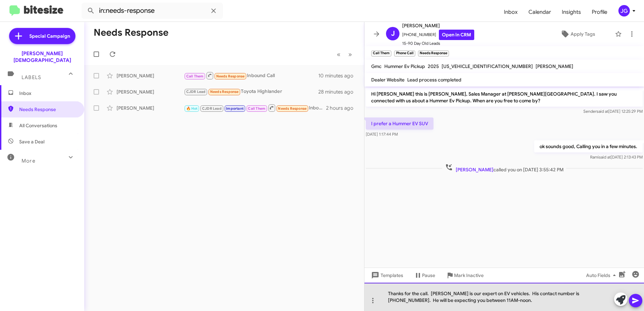 This screenshot has height=311, width=644. I want to click on span: Important, so click(235, 109).